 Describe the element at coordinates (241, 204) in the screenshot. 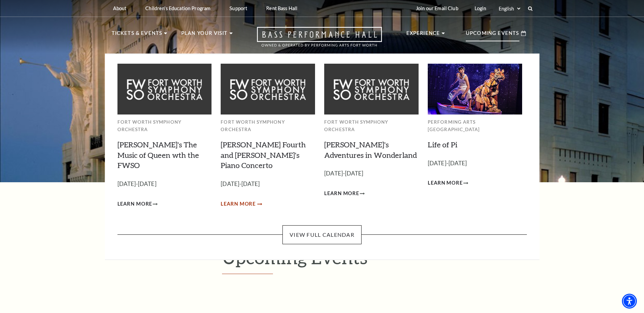

I see `a: Learn More Brahms Fourth and Grieg's Piano Concerto` at that location.